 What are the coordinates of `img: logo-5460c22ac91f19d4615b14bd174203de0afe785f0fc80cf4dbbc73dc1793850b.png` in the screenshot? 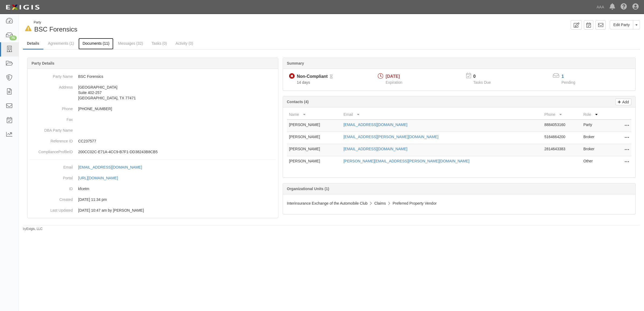 It's located at (23, 7).